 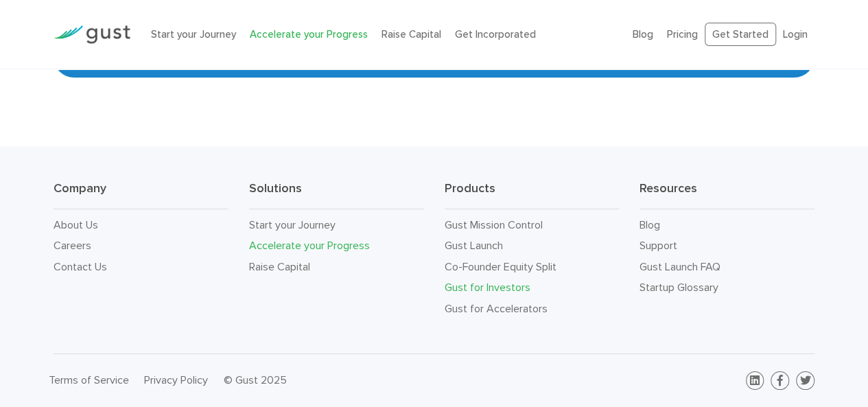 What do you see at coordinates (679, 287) in the screenshot?
I see `a: Startup Glossary` at bounding box center [679, 287].